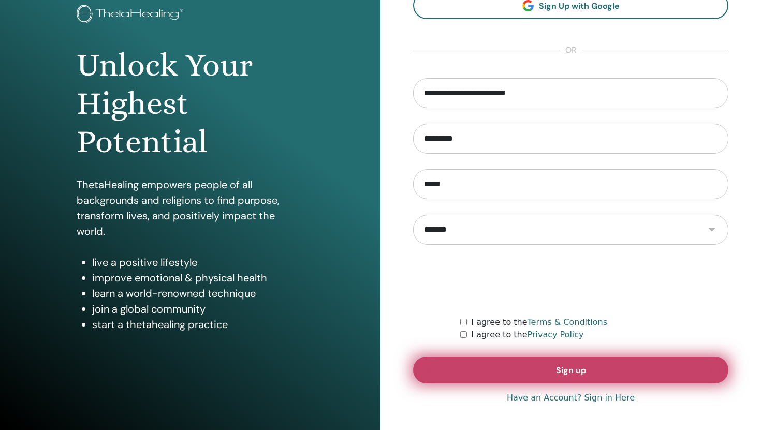  Describe the element at coordinates (190, 208) in the screenshot. I see `p: ThetaHealing empowers people of all backgrounds and religions to find purpose, transform lives, a...` at that location.